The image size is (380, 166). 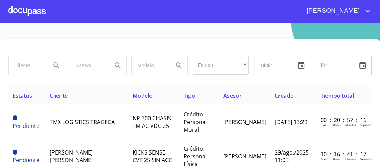 I want to click on span: Tiempo total, so click(x=337, y=96).